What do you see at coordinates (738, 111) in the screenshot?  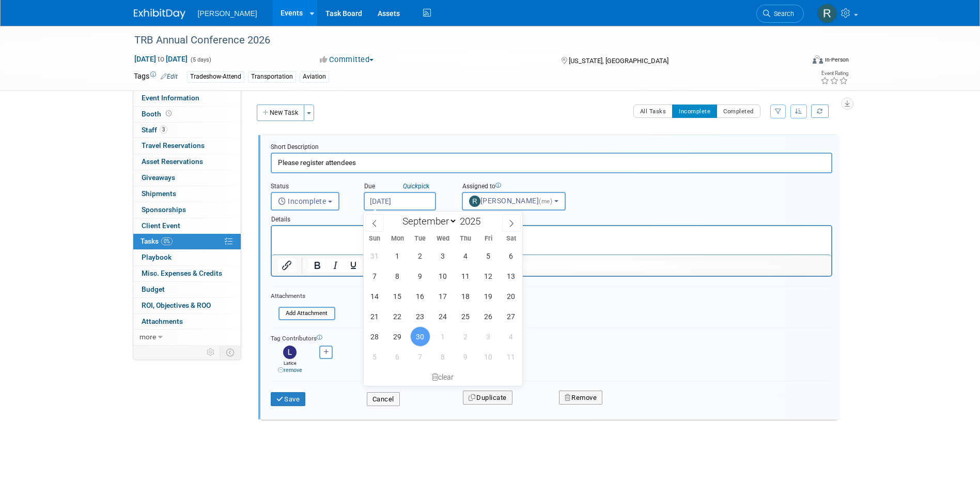 I see `button: Completed` at bounding box center [738, 111].